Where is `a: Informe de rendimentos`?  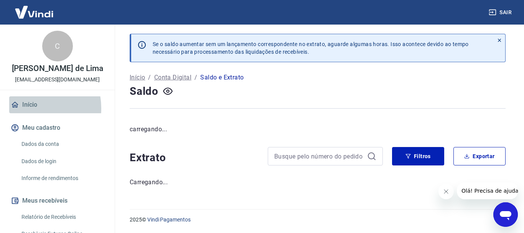
a: Informe de rendimentos is located at coordinates (62, 178).